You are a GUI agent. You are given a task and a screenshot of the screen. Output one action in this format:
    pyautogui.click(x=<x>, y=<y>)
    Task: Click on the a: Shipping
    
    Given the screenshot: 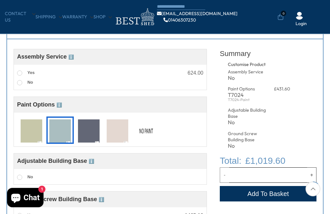 What is the action you would take?
    pyautogui.click(x=49, y=17)
    